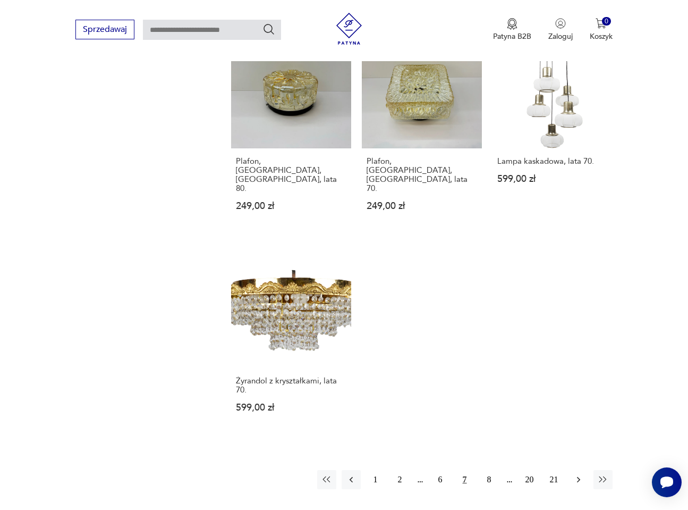 Image resolution: width=688 pixels, height=510 pixels. I want to click on button: 20, so click(530, 479).